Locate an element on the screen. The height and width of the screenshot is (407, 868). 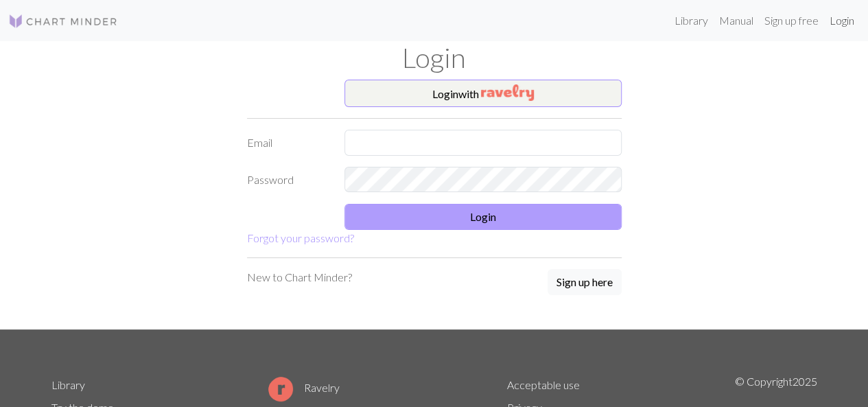
a: Forgot your password? is located at coordinates (301, 237).